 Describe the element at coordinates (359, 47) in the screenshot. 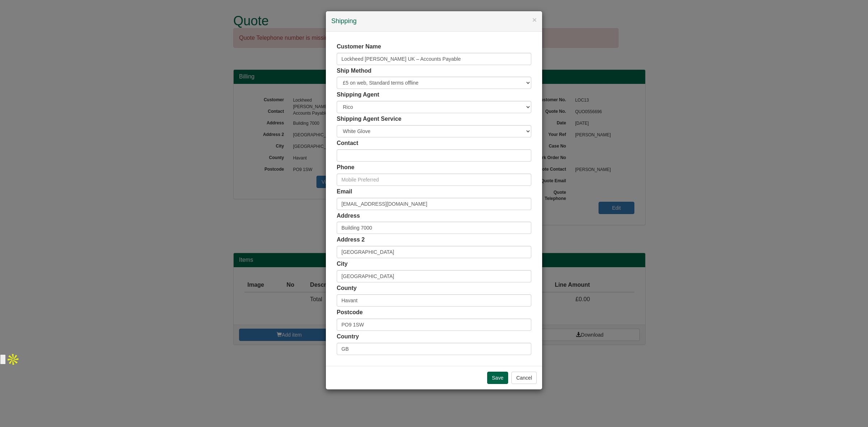

I see `label: Customer Name` at that location.